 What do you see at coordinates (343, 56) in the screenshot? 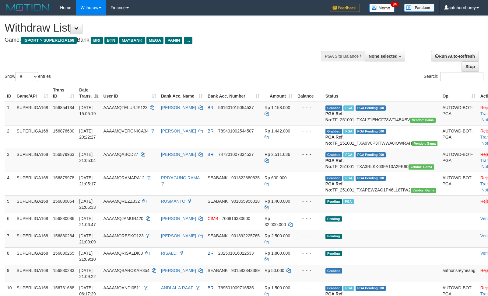
I see `div: PGA Site Balance /` at bounding box center [343, 56].